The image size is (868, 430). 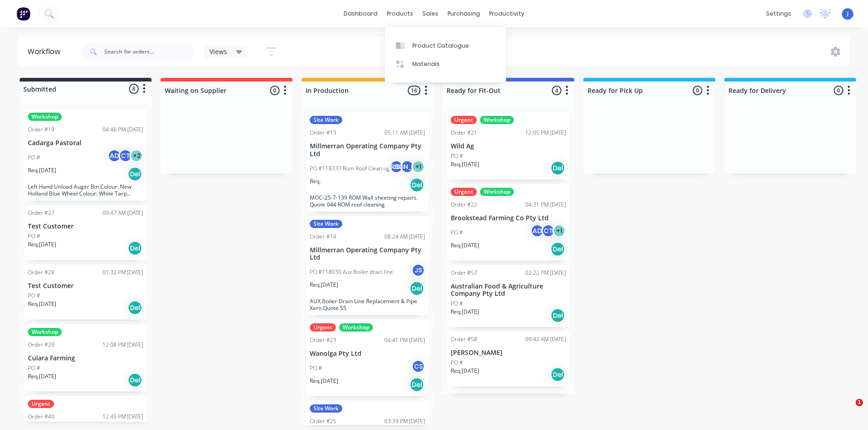 What do you see at coordinates (86, 190) in the screenshot?
I see `p: Left Hand Unload Auger Bin Colour: New Holland Blue Wheel Colour: White Tarp Colour: White` at bounding box center [86, 190].